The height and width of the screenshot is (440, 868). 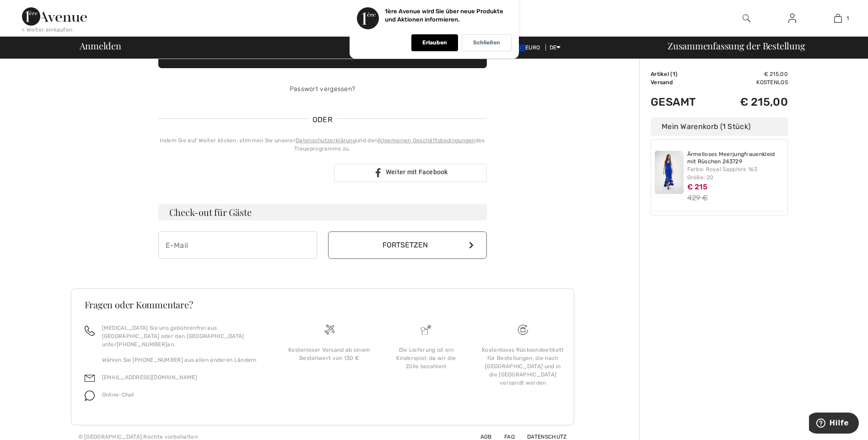 I want to click on a: Weiter mit Facebook, so click(x=411, y=173).